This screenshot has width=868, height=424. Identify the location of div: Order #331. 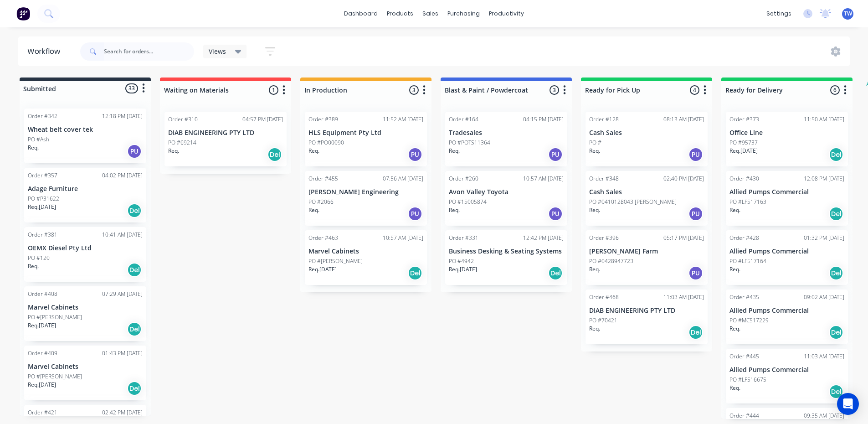
(464, 238).